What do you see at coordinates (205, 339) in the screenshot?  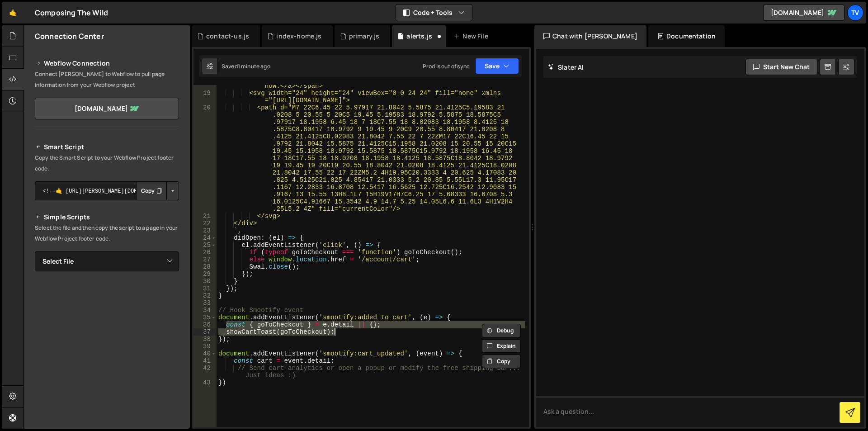 I see `div: 38` at bounding box center [205, 339].